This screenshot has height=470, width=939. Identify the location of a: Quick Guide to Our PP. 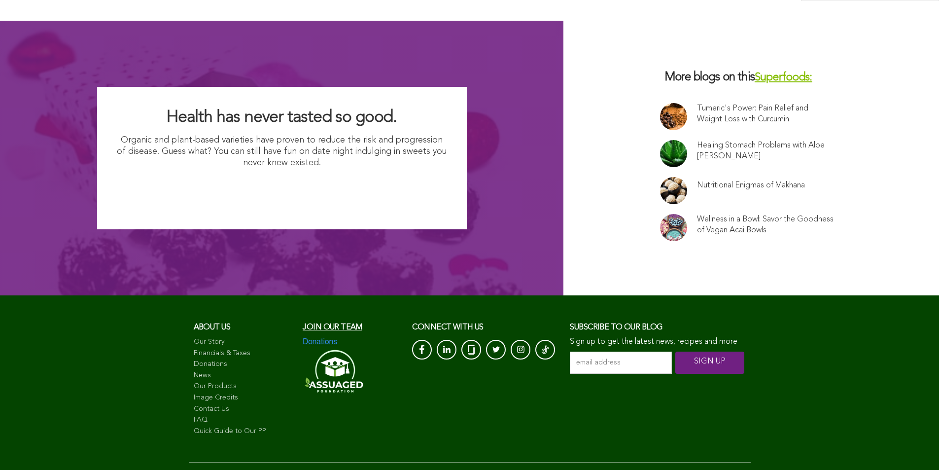
(244, 431).